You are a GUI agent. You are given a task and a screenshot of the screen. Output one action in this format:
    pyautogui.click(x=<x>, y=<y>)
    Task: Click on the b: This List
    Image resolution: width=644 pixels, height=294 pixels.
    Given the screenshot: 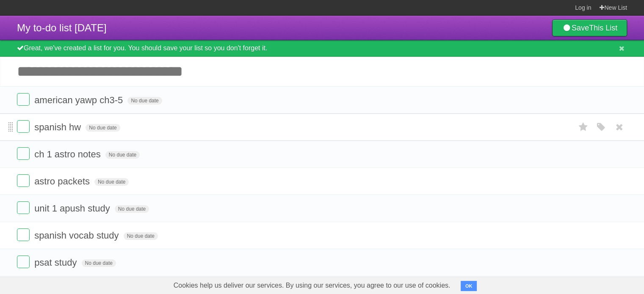 What is the action you would take?
    pyautogui.click(x=603, y=28)
    